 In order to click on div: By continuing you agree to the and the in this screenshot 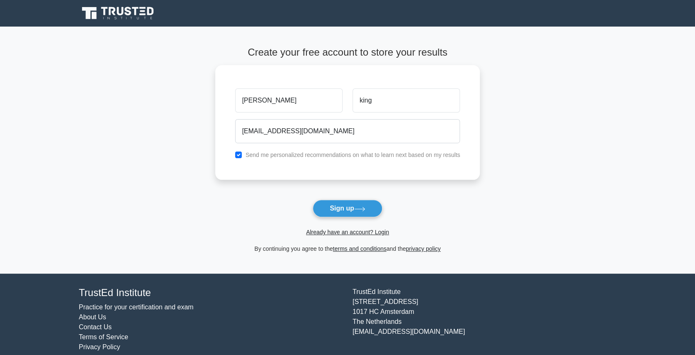, I will do `click(348, 248)`.